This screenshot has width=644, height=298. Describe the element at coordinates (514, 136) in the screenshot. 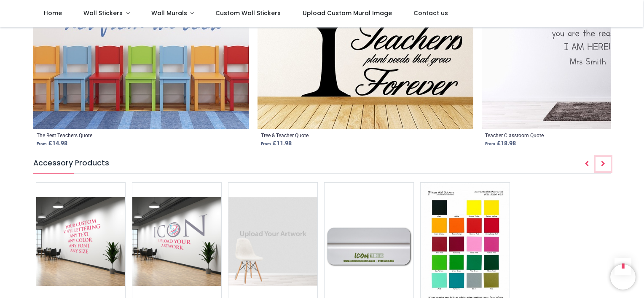

I see `div: Teacher Classroom Quote` at that location.